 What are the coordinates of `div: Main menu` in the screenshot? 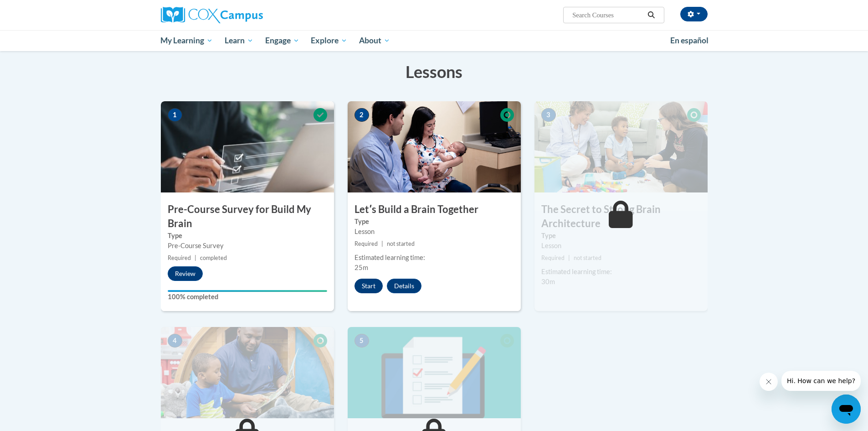 It's located at (434, 40).